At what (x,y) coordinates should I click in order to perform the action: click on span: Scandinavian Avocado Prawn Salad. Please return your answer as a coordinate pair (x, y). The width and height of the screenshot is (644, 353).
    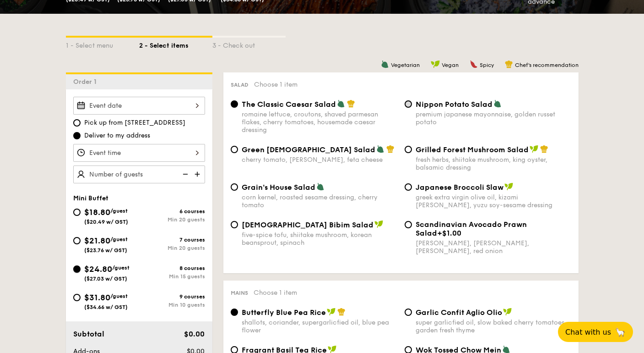
    Looking at the image, I should click on (471, 229).